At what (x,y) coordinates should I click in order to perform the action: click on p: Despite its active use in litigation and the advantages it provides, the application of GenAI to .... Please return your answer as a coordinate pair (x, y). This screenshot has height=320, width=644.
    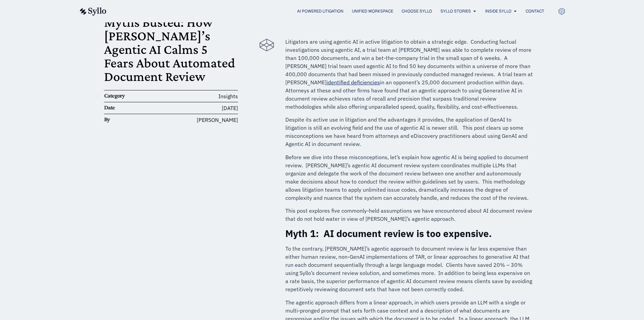
    Looking at the image, I should click on (409, 132).